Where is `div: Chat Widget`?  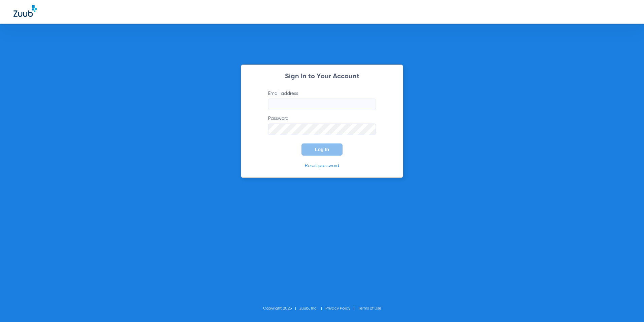
div: Chat Widget is located at coordinates (627, 305).